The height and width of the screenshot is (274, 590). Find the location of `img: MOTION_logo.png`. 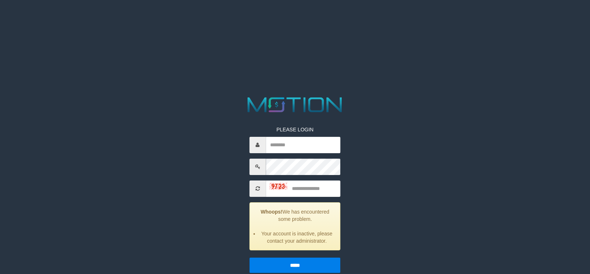

img: MOTION_logo.png is located at coordinates (295, 105).